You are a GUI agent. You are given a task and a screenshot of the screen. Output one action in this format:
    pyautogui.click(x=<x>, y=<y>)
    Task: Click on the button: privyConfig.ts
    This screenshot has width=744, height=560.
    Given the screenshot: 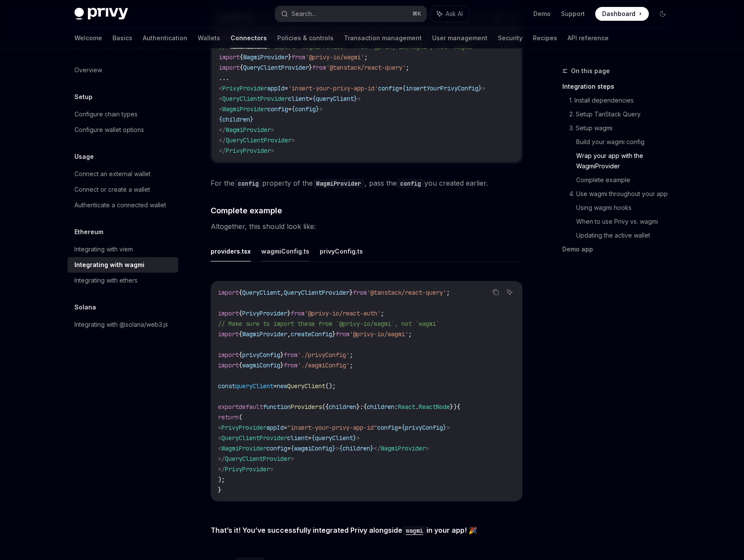 What is the action you would take?
    pyautogui.click(x=341, y=251)
    